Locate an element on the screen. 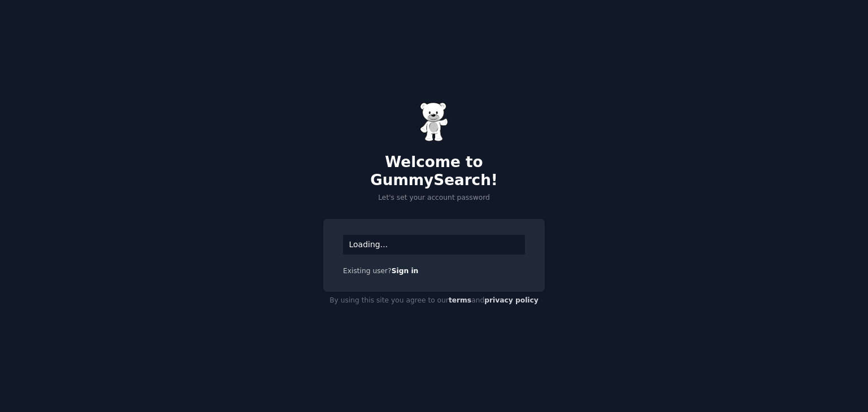 This screenshot has height=412, width=868. div: By using this site you agree to our and is located at coordinates (434, 301).